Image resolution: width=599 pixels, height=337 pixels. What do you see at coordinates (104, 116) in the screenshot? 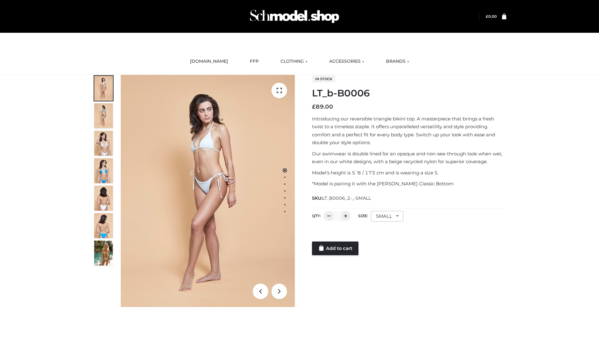
I see `img: ArielClassicBikiniTop_CloudNine_AzureSky_OW114ECO_2-scaled.jpg` at bounding box center [104, 116].